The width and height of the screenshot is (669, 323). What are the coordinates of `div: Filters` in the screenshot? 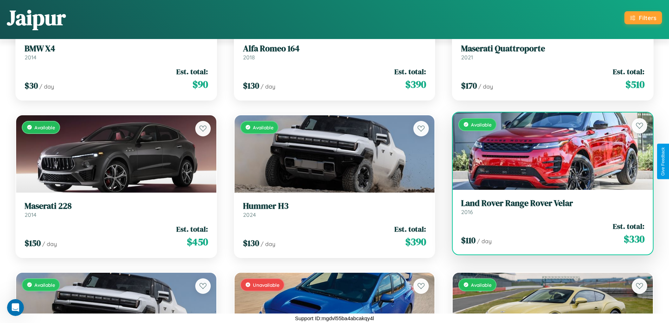 It's located at (647, 18).